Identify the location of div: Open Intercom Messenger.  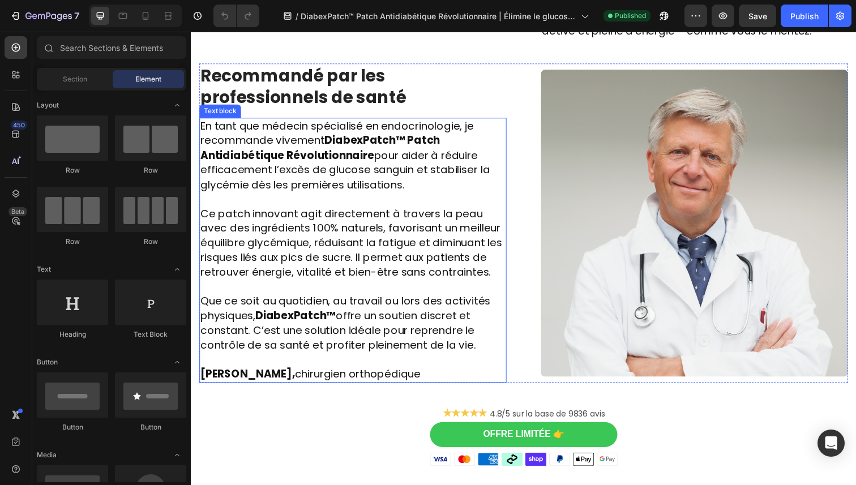
(831, 443).